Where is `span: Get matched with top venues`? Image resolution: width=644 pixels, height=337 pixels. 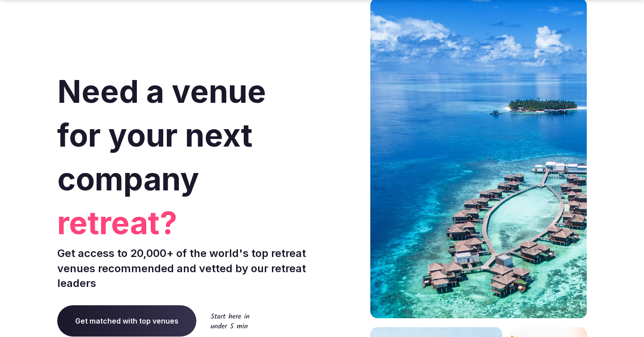 span: Get matched with top venues is located at coordinates (127, 321).